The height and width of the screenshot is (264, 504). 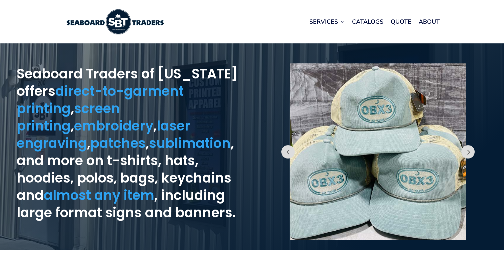 I want to click on a: direct-to-garment printing, so click(x=100, y=100).